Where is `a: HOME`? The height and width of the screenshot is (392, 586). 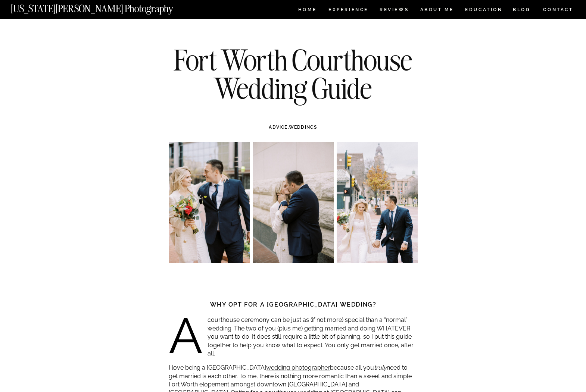 a: HOME is located at coordinates (307, 11).